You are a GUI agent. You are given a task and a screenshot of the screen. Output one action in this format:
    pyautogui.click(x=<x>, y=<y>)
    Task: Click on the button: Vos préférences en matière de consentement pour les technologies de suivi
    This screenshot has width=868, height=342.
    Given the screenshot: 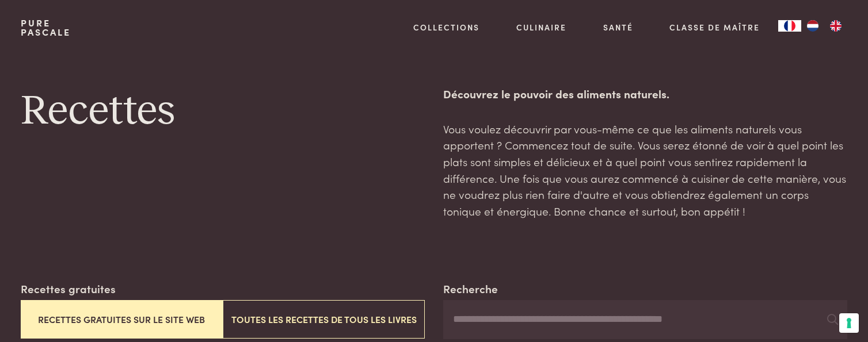 What is the action you would take?
    pyautogui.click(x=849, y=323)
    